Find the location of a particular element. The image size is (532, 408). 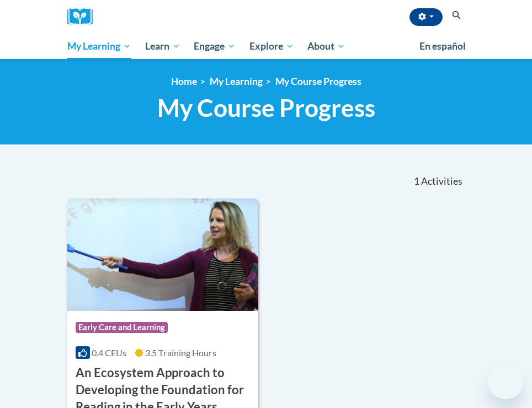

button: Search is located at coordinates (456, 15).